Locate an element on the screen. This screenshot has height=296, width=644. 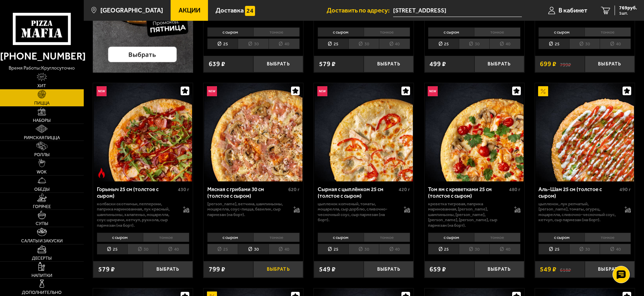
a: НовинкаСырная с цыплёнком 25 см (толстое с сыром) is located at coordinates (364, 132).